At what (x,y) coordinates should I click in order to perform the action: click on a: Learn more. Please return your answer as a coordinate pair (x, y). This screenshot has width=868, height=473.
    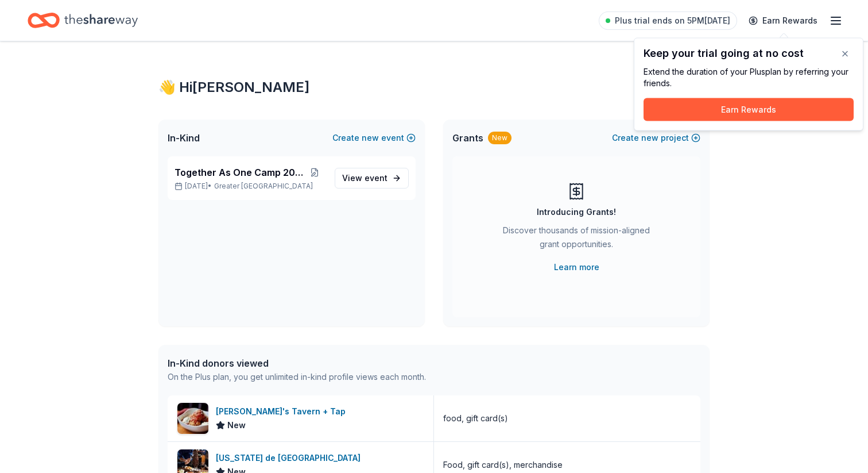
    Looking at the image, I should click on (577, 267).